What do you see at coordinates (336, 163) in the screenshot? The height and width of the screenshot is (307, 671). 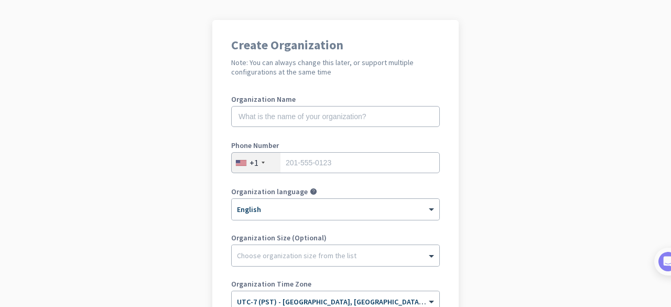 I see `input: 201-555-0123` at bounding box center [336, 163].